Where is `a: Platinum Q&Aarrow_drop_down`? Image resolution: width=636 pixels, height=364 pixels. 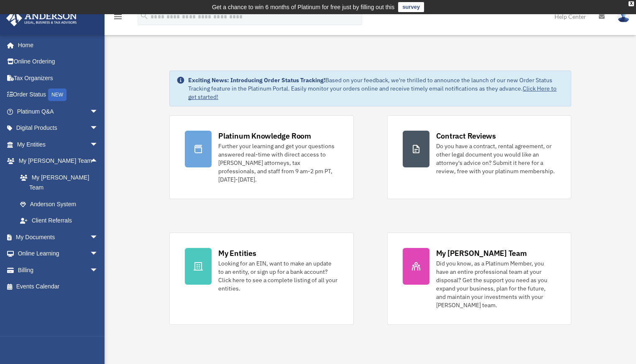
a: Platinum Q&Aarrow_drop_down is located at coordinates (58, 111).